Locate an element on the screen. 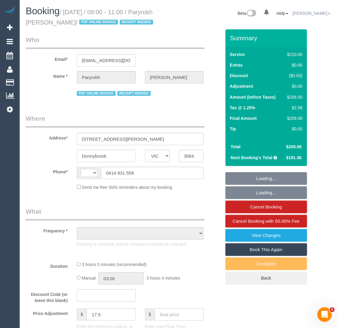 The image size is (338, 328). a: Book This Again is located at coordinates (266, 250).